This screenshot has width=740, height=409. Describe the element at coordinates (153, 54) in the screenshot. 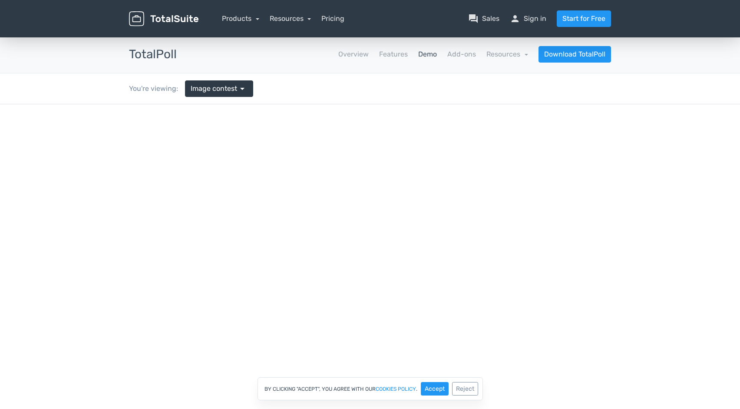

I see `h3: TotalPoll` at that location.